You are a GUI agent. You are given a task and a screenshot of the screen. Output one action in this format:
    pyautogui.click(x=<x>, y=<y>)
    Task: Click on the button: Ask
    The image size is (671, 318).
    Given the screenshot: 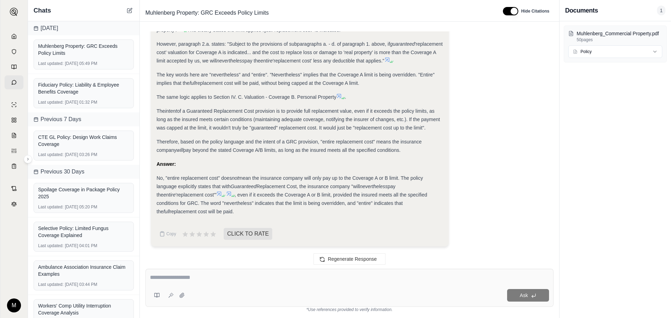 What is the action you would take?
    pyautogui.click(x=528, y=295)
    